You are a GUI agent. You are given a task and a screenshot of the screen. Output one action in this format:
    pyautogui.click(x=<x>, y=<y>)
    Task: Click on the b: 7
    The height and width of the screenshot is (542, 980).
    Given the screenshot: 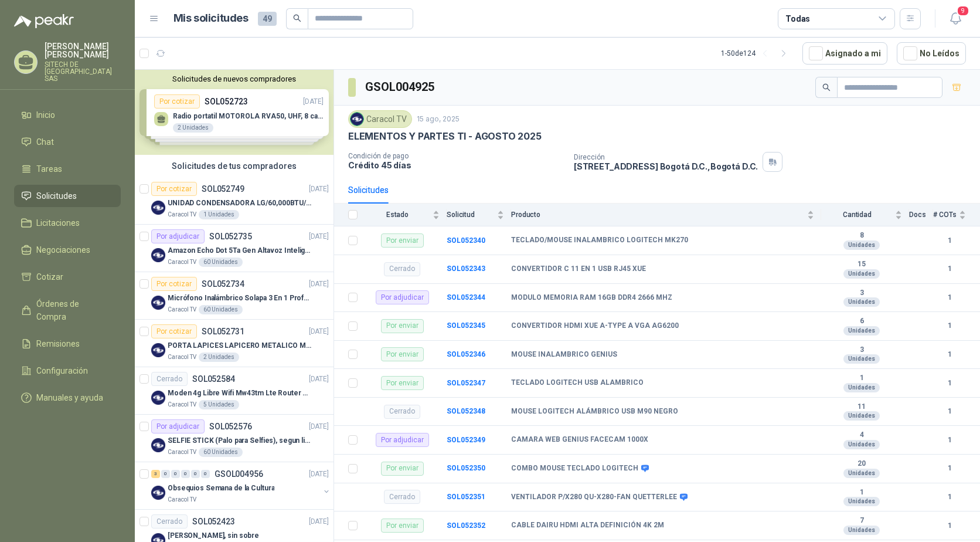 What is the action you would take?
    pyautogui.click(x=862, y=521)
    